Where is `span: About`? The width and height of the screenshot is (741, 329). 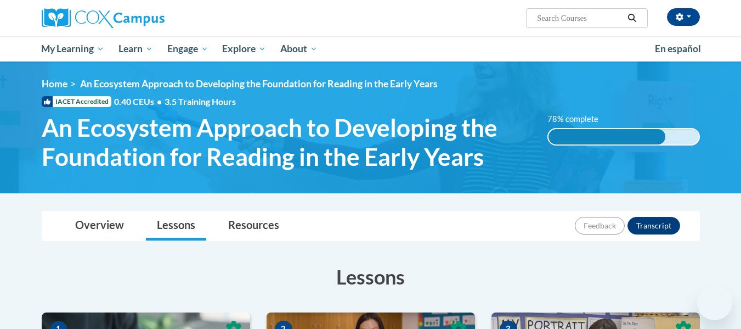 span: About is located at coordinates (299, 49).